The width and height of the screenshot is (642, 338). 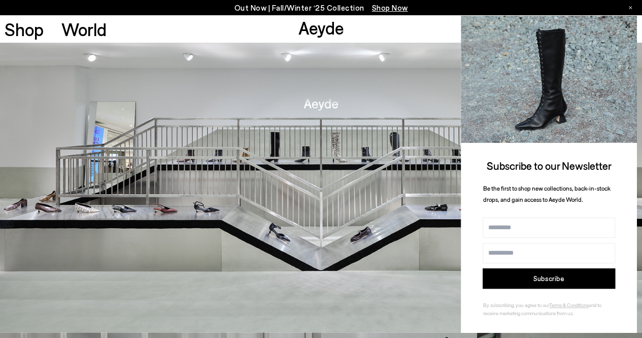 I want to click on span: Subscribe to our Newsletter, so click(x=549, y=165).